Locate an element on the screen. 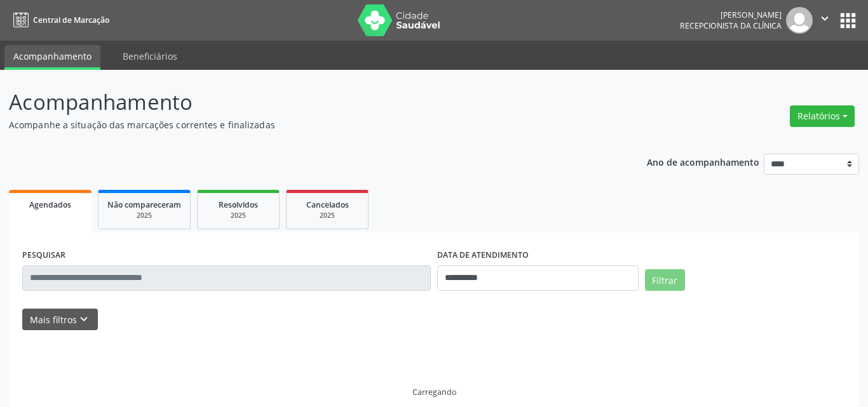 Image resolution: width=868 pixels, height=407 pixels. label: PESQUISAR is located at coordinates (44, 255).